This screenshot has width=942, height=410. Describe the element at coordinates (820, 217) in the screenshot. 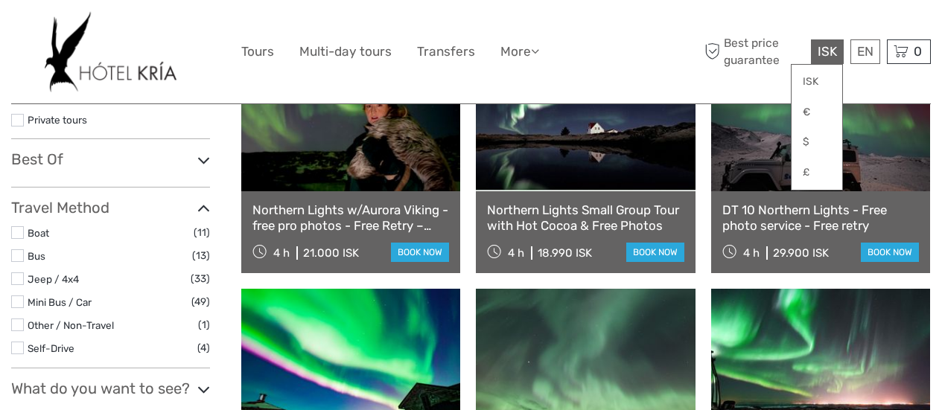

I see `a: DT 10 Northern Lights - Free photo service - Free retry` at that location.